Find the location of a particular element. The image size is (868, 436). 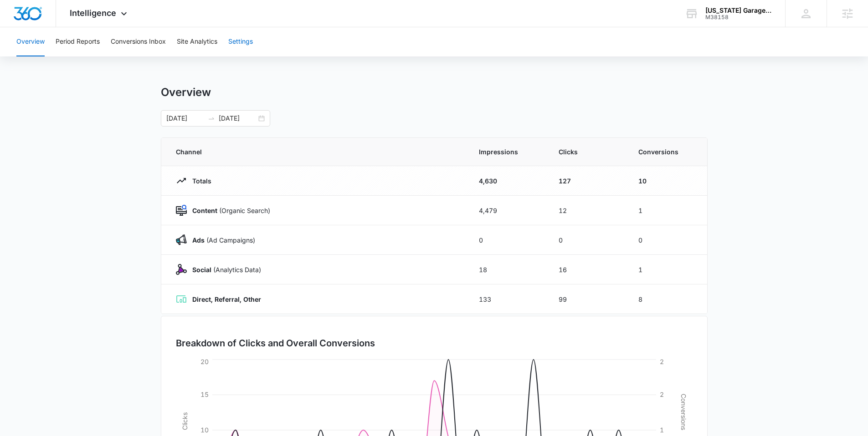

img: Ads is located at coordinates (181, 240).